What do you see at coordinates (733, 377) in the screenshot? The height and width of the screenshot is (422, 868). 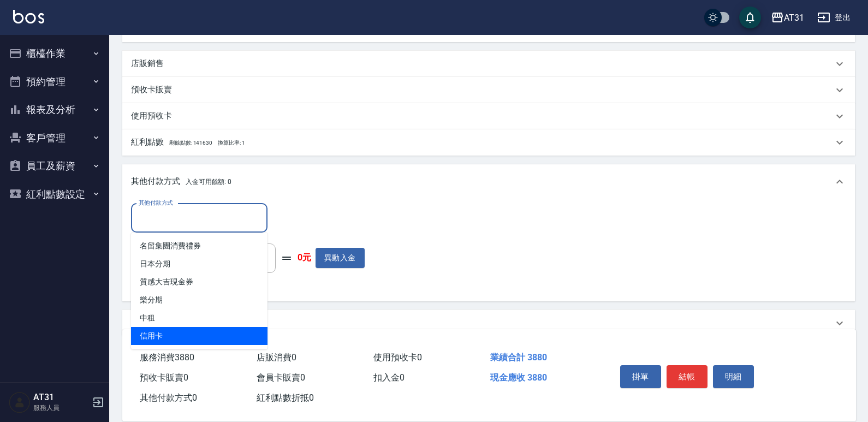 I see `button: 明細` at bounding box center [733, 377].